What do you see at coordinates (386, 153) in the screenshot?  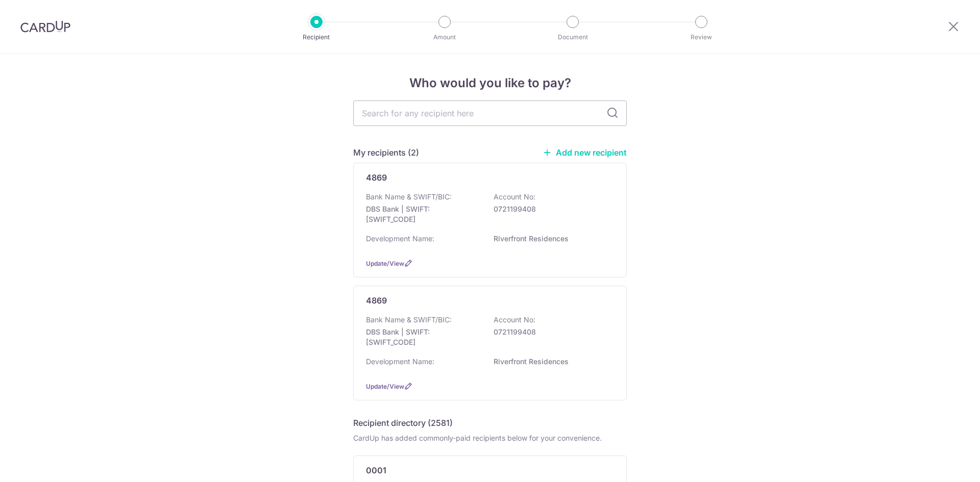 I see `h5: My recipients (2)` at bounding box center [386, 153].